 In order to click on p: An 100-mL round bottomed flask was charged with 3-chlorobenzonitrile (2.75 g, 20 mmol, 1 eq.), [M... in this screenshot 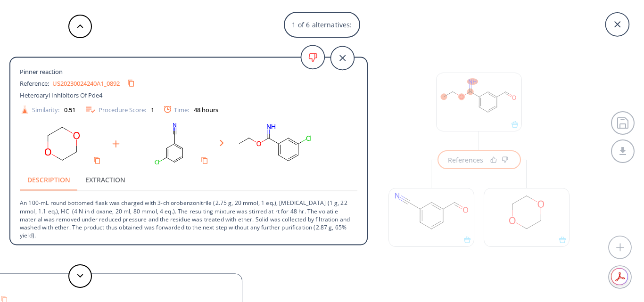, I will do `click(188, 215)`.